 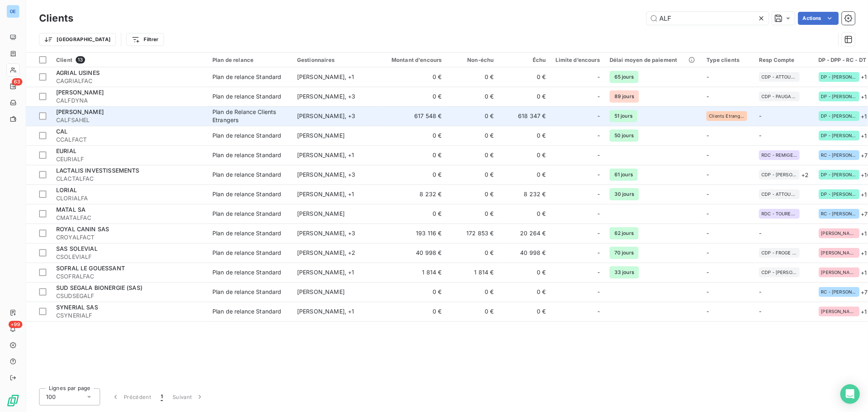 I want to click on span: Client, so click(x=64, y=60).